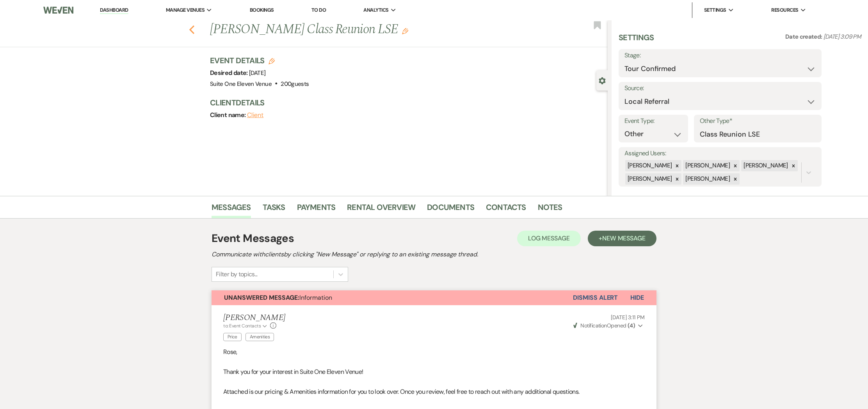 Image resolution: width=868 pixels, height=409 pixels. I want to click on a: Rental Overview, so click(381, 210).